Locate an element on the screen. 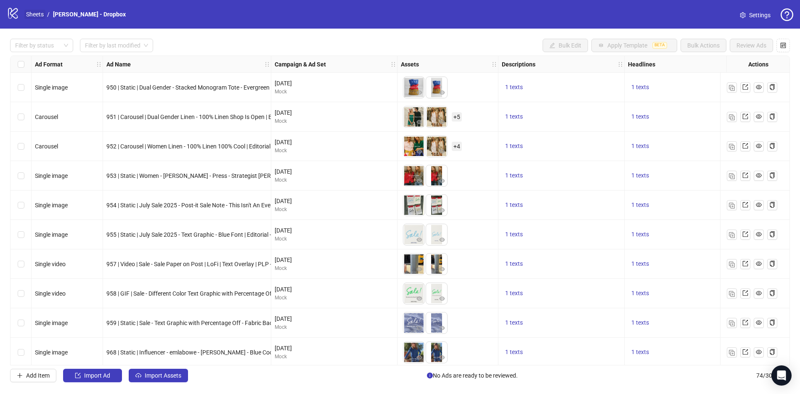 This screenshot has width=800, height=394. span: import is located at coordinates (78, 376).